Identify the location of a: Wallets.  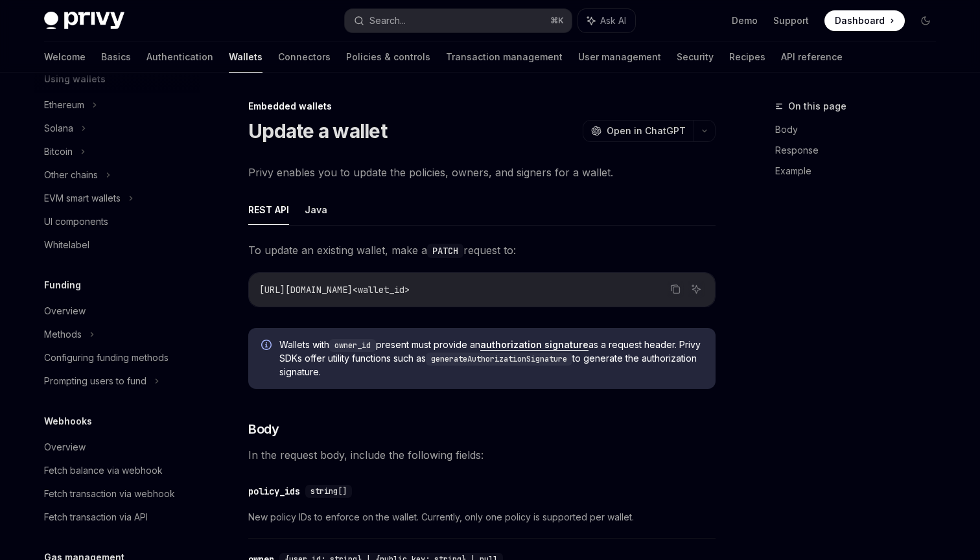
(245, 57).